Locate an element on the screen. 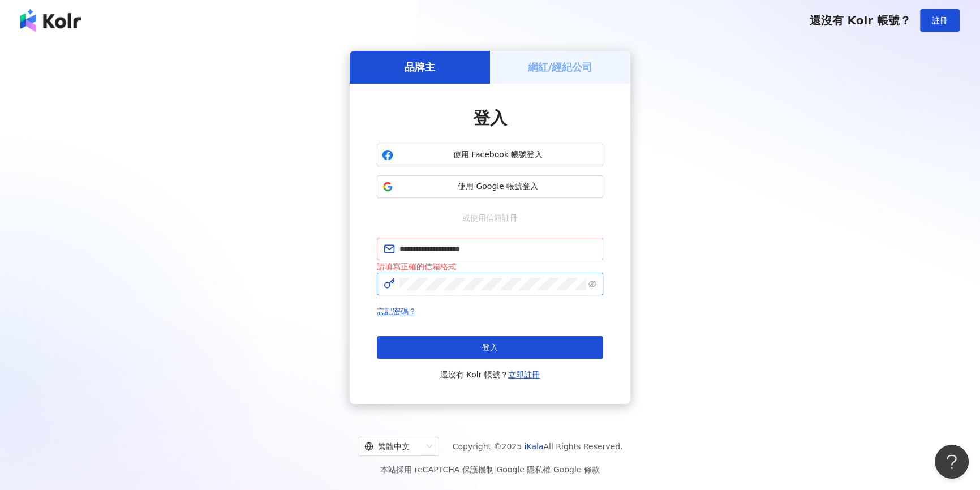 Image resolution: width=980 pixels, height=490 pixels. span: 使用 Facebook 帳號登入 is located at coordinates (498, 155).